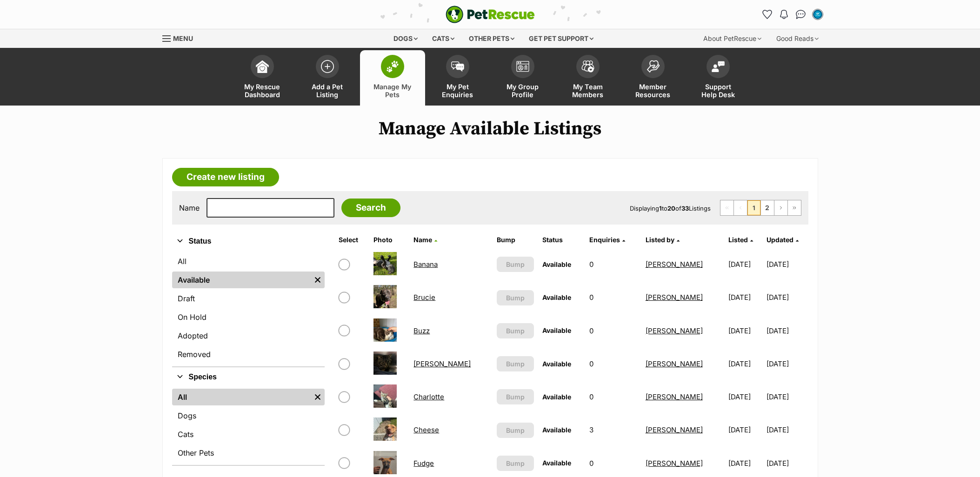  Describe the element at coordinates (248, 354) in the screenshot. I see `a: Removed` at that location.